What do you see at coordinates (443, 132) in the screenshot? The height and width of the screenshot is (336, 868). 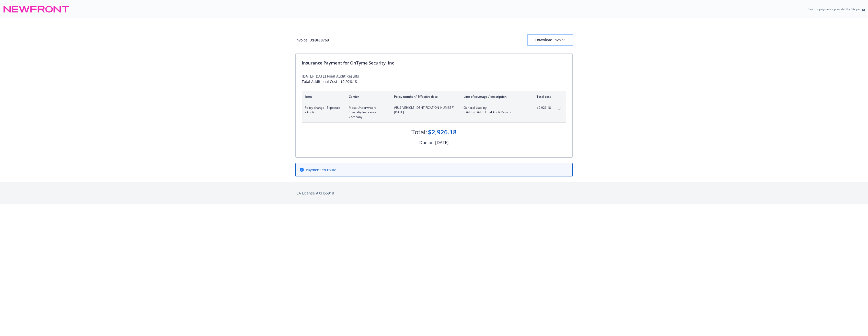 I see `div: $2,926.18` at bounding box center [443, 132].